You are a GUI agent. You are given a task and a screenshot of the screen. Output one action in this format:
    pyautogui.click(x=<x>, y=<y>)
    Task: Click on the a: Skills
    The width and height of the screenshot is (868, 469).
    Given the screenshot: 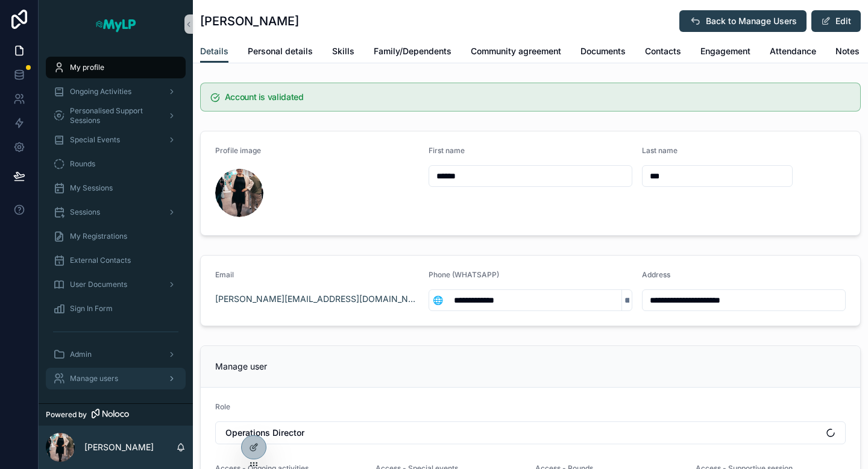 What is the action you would take?
    pyautogui.click(x=343, y=53)
    